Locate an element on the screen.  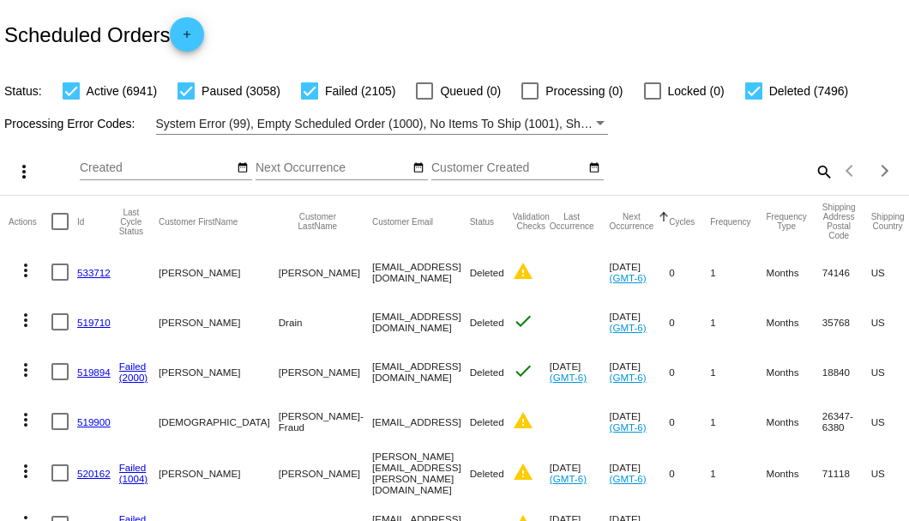
span: Paused (3058) is located at coordinates (241, 91).